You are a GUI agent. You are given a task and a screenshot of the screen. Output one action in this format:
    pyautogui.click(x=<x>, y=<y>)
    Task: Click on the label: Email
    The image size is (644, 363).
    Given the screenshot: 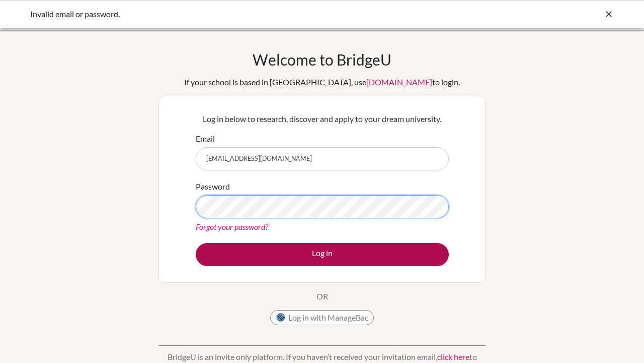 What is the action you would take?
    pyautogui.click(x=205, y=138)
    